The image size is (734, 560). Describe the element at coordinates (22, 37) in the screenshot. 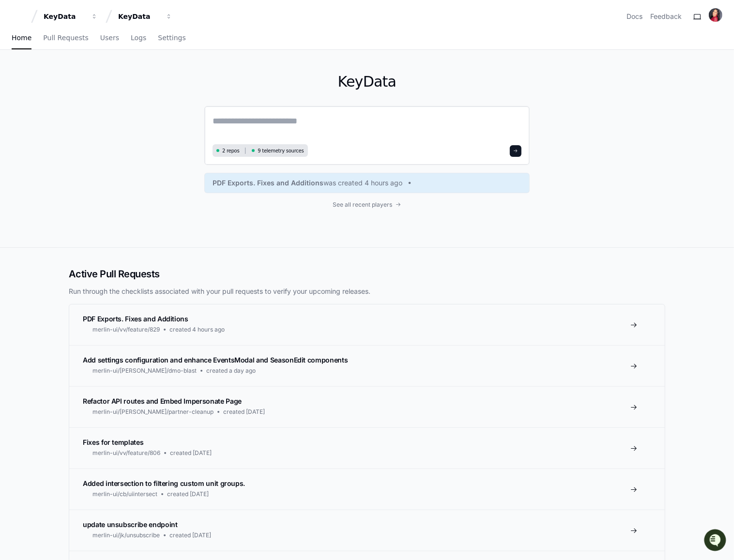

I see `span: Home` at that location.